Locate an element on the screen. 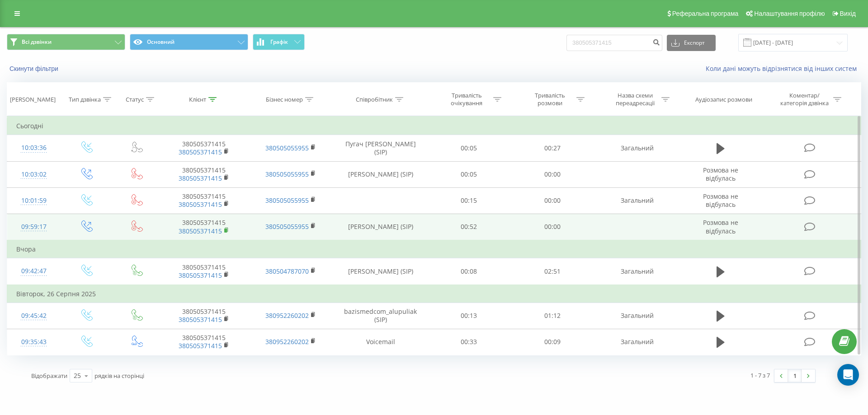 Image resolution: width=868 pixels, height=415 pixels. div: 10:03:36 is located at coordinates (33, 148).